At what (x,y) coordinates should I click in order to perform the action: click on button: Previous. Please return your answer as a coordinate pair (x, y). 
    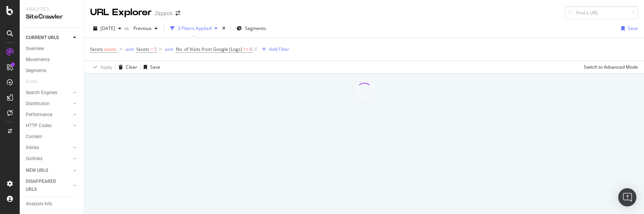
    Looking at the image, I should click on (146, 28).